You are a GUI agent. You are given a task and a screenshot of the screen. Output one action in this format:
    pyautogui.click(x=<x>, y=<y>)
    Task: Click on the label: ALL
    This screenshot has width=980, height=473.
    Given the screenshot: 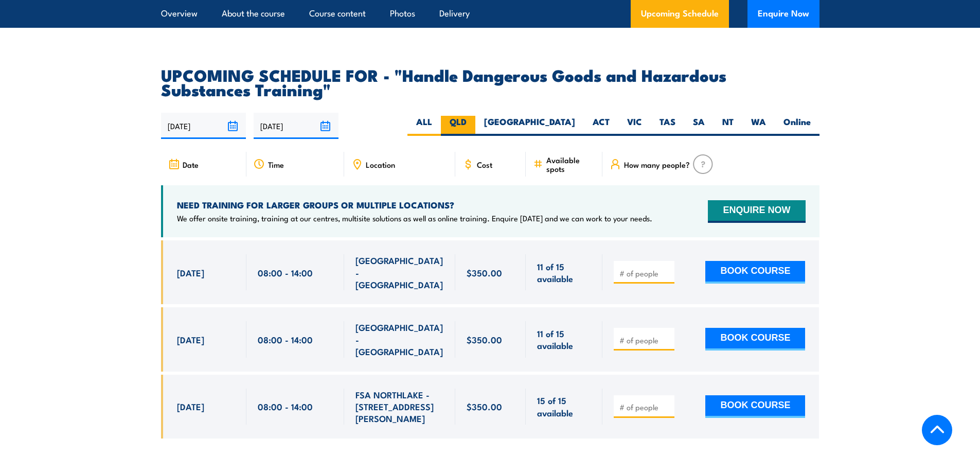 What is the action you would take?
    pyautogui.click(x=423, y=126)
    